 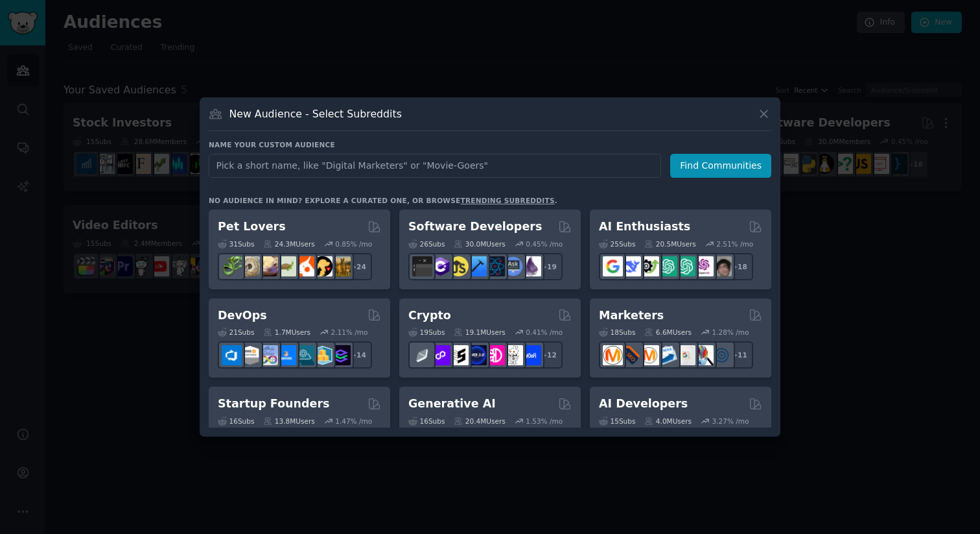 I want to click on div: 15 Sub s, so click(x=617, y=421).